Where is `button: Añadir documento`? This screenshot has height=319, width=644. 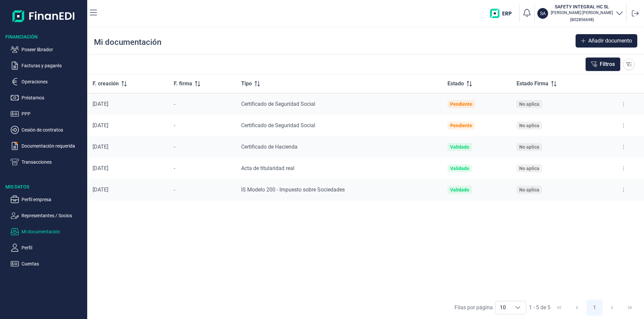 button: Añadir documento is located at coordinates (606, 41).